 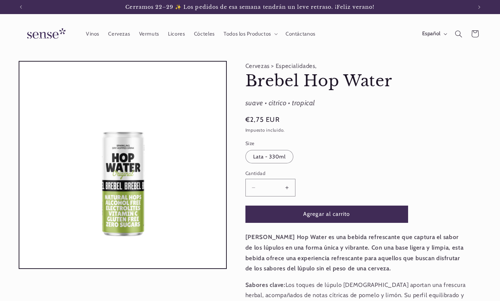 I want to click on a: Sense, so click(x=45, y=34).